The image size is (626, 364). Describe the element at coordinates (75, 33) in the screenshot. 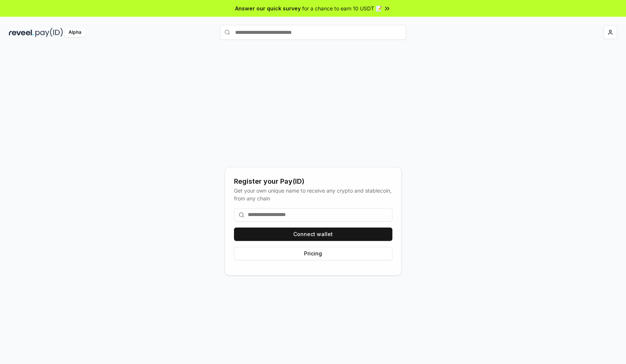

I see `div: Alpha` at that location.